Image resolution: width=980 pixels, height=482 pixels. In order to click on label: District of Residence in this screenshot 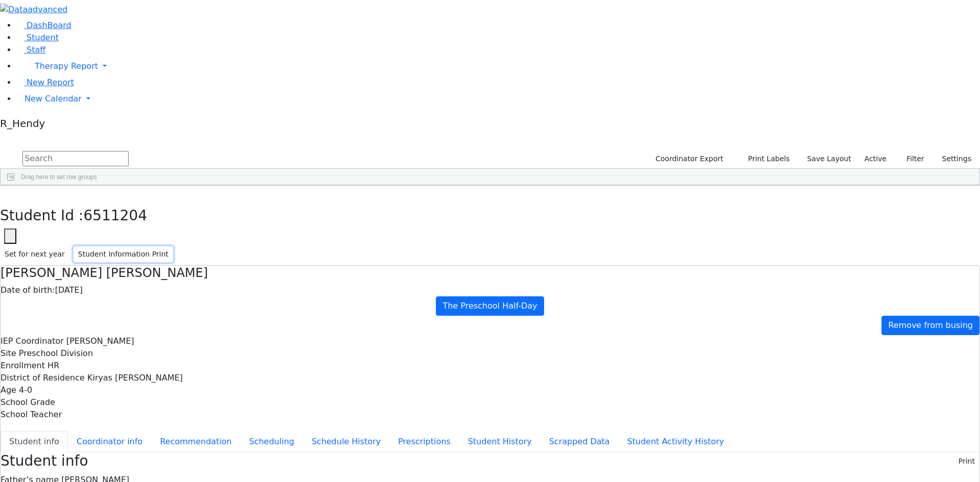, I will do `click(42, 378)`.